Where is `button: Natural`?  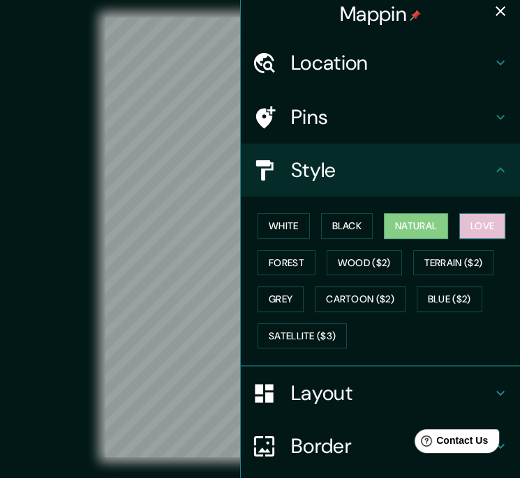
button: Natural is located at coordinates (416, 226).